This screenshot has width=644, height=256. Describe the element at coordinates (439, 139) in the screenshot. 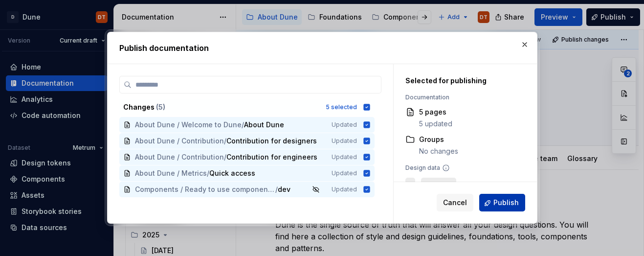

I see `div: Groups` at that location.